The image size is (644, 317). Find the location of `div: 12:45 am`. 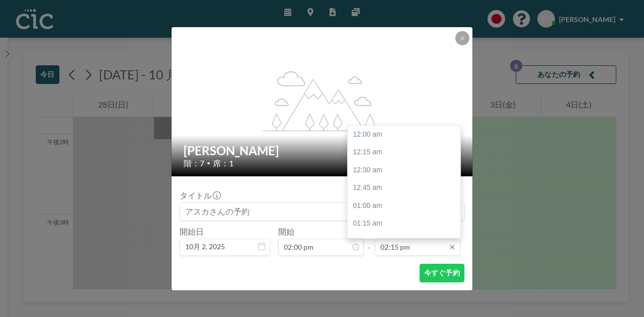

div: 12:45 am is located at coordinates (406, 188).